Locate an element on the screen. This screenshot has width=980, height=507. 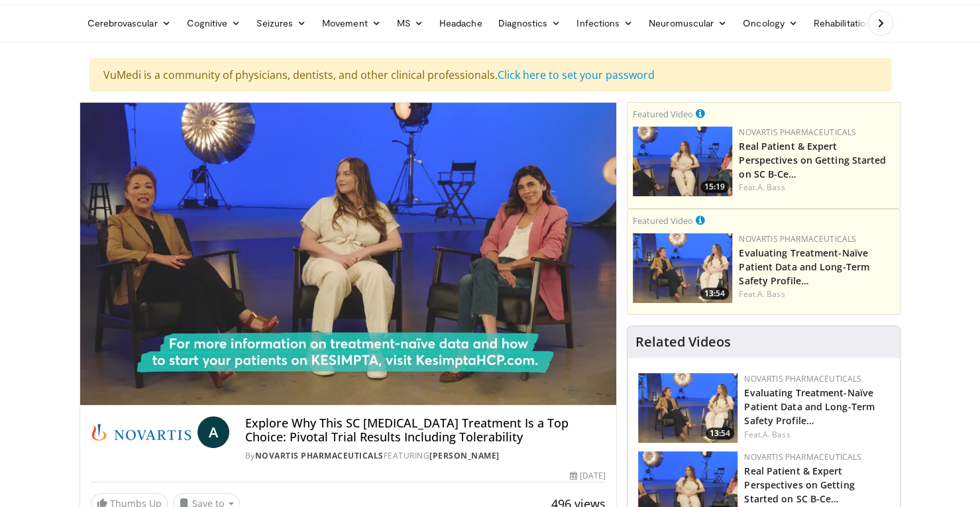
video-js: Video Player is located at coordinates (349, 254).